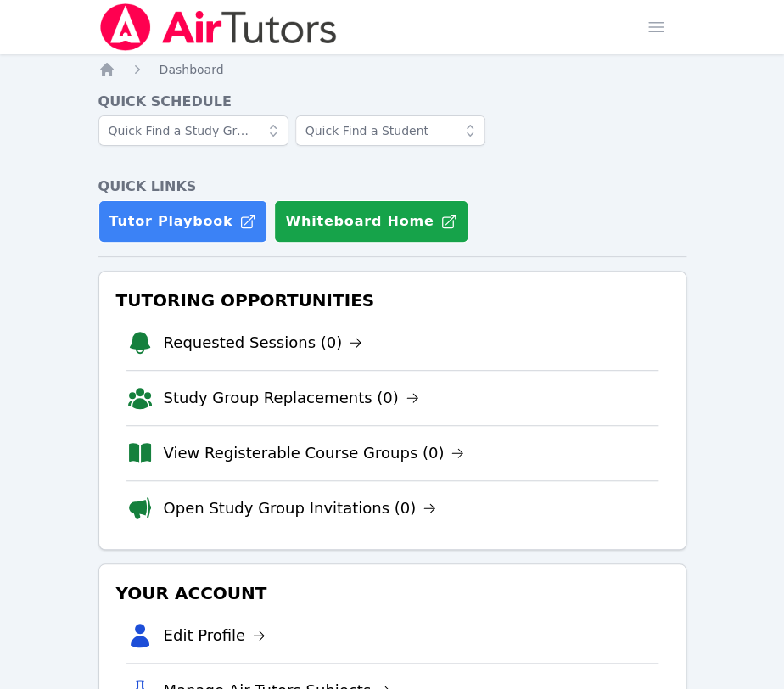  I want to click on button: Whiteboard Home, so click(370, 222).